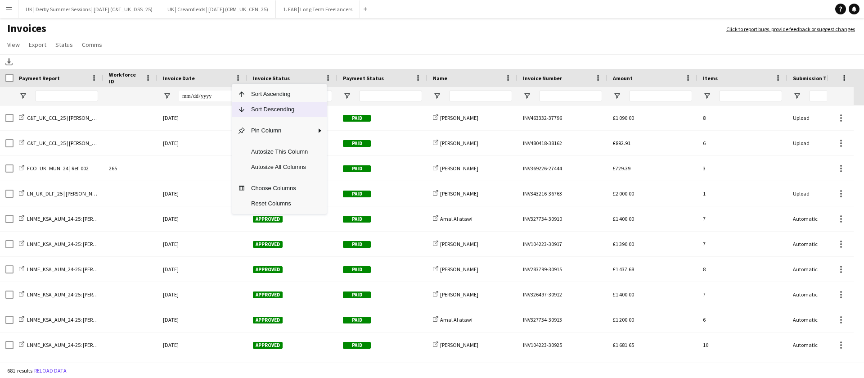 The image size is (864, 378). Describe the element at coordinates (751, 96) in the screenshot. I see `input: Items Filter Input` at that location.